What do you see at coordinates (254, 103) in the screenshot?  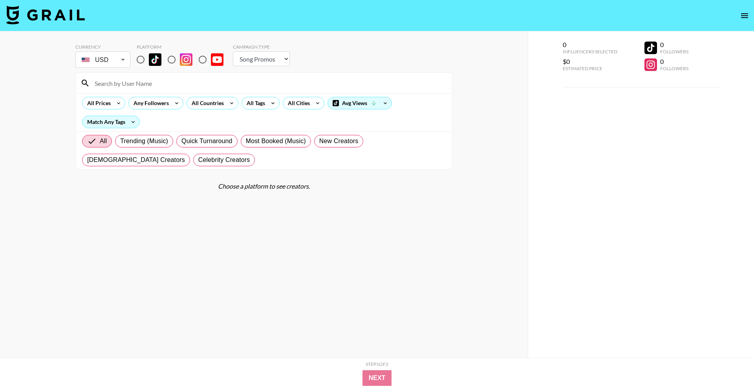 I see `div: All Tags` at bounding box center [254, 103].